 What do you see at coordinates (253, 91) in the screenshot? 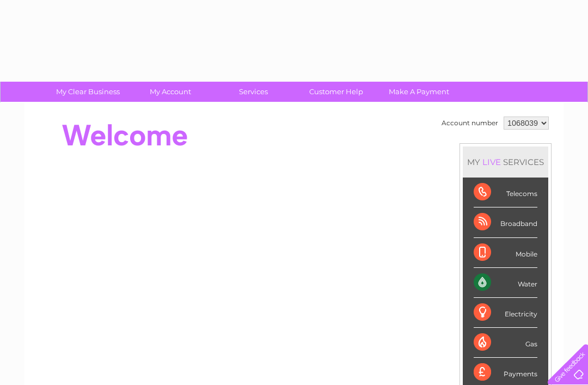
I see `a: Services` at bounding box center [253, 91].